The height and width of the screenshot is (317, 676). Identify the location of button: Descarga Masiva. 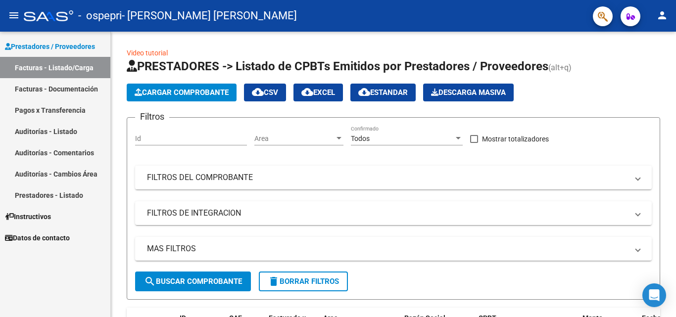
(468, 93).